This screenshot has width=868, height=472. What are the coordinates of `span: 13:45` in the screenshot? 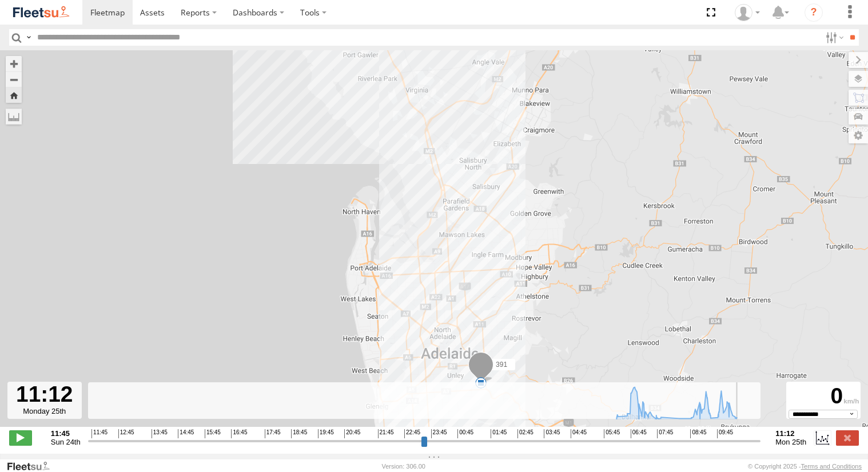 It's located at (159, 434).